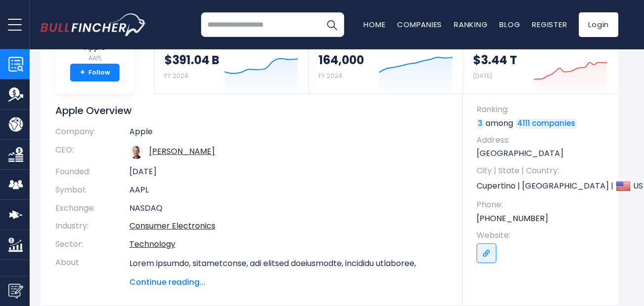  What do you see at coordinates (95, 73) in the screenshot?
I see `a: +Follow` at bounding box center [95, 73].